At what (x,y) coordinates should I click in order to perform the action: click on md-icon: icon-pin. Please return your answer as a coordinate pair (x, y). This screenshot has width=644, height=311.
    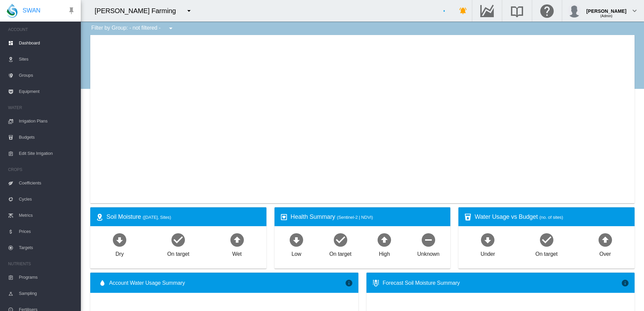
    Looking at the image, I should click on (72, 10).